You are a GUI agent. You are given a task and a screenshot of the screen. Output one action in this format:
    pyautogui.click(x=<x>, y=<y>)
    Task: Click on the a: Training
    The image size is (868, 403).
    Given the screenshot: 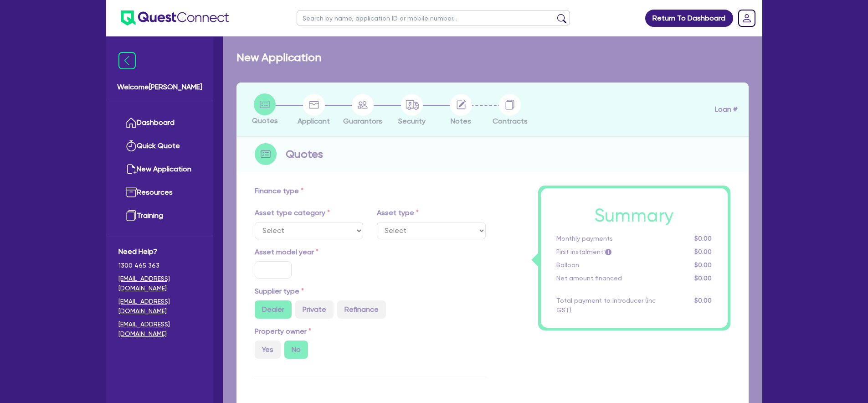 What is the action you would take?
    pyautogui.click(x=160, y=215)
    